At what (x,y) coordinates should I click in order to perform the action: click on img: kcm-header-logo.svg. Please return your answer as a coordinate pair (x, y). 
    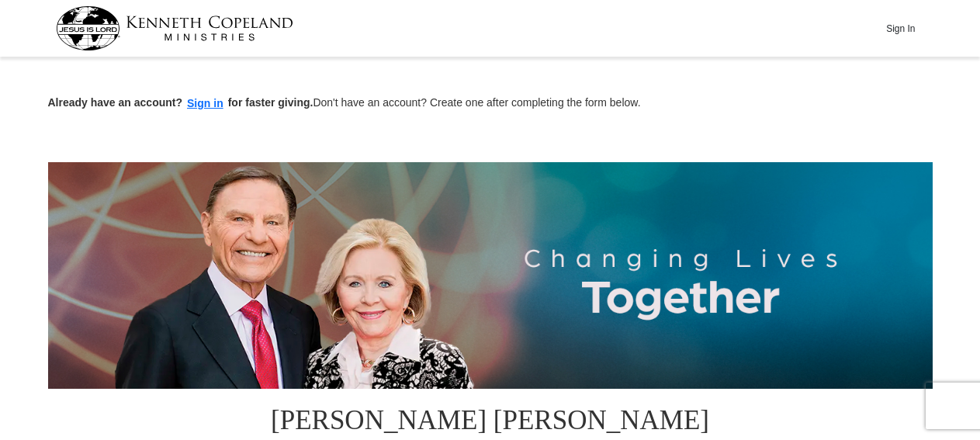
    Looking at the image, I should click on (174, 28).